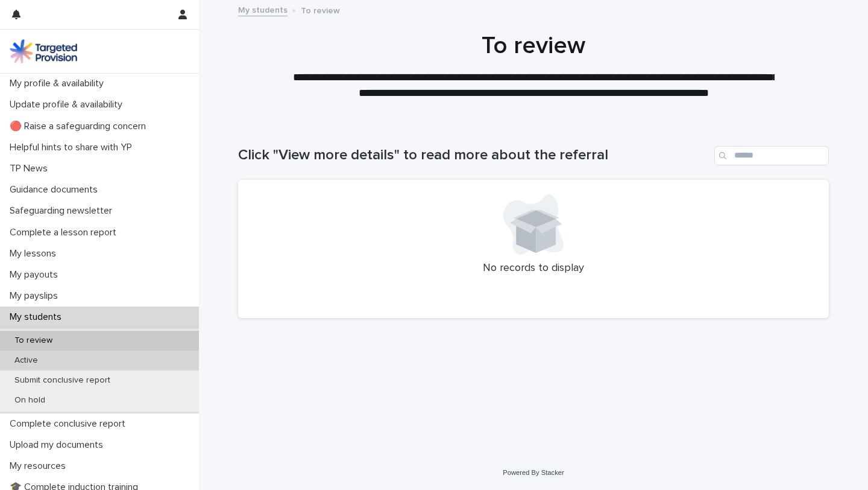 This screenshot has width=868, height=490. I want to click on p: Helpful hints to share with YP, so click(73, 147).